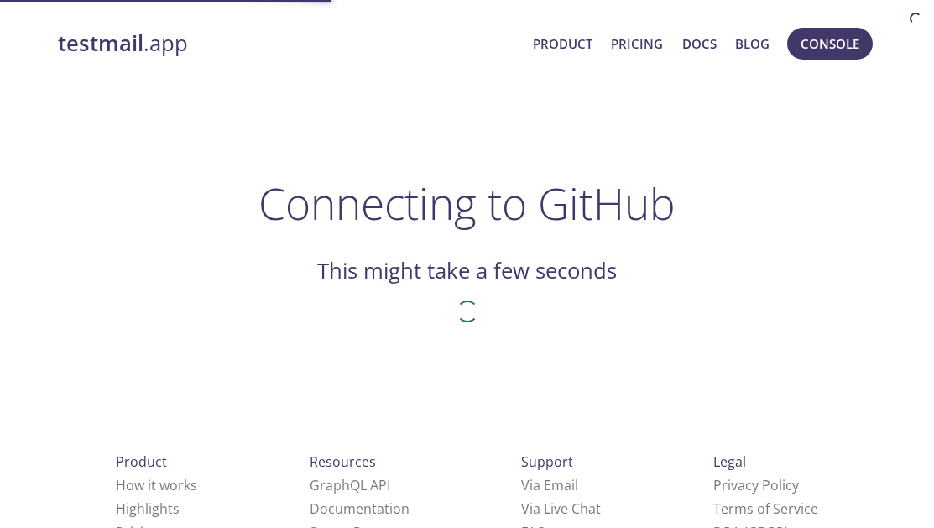 This screenshot has height=528, width=934. I want to click on a: Docs, so click(699, 44).